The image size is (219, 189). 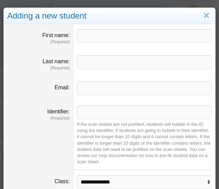 What do you see at coordinates (144, 143) in the screenshot?
I see `div: If the scan sheets are not prefilled, students will bubble in the ID using the identifier. If stu...` at bounding box center [144, 143].